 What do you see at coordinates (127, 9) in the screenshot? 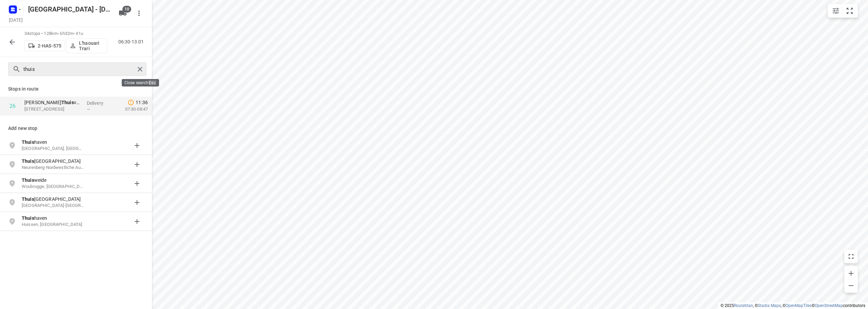
I see `span: 10` at bounding box center [127, 9].